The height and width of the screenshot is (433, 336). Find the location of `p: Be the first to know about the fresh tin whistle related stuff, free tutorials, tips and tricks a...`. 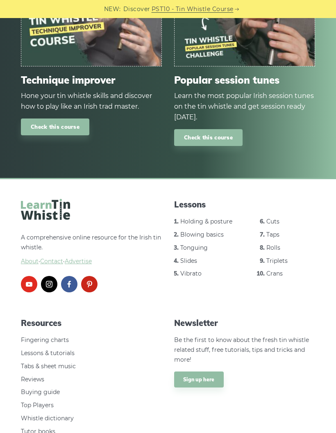

p: Be the first to know about the fresh tin whistle related stuff, free tutorials, tips and tricks a... is located at coordinates (245, 350).